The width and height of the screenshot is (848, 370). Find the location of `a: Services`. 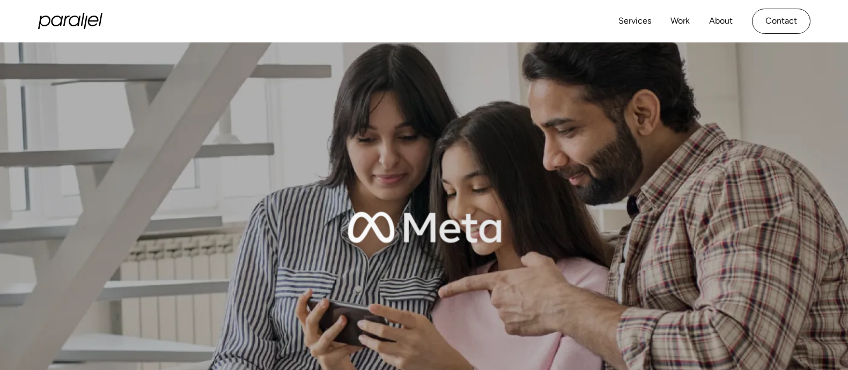

a: Services is located at coordinates (635, 21).